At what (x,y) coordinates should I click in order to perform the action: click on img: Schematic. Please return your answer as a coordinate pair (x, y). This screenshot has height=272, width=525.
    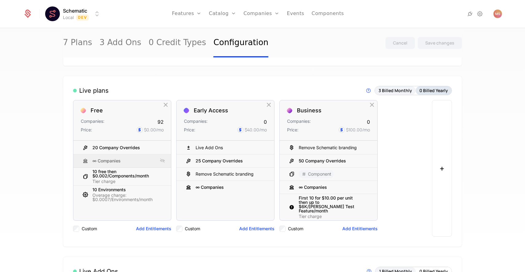
    Looking at the image, I should click on (52, 14).